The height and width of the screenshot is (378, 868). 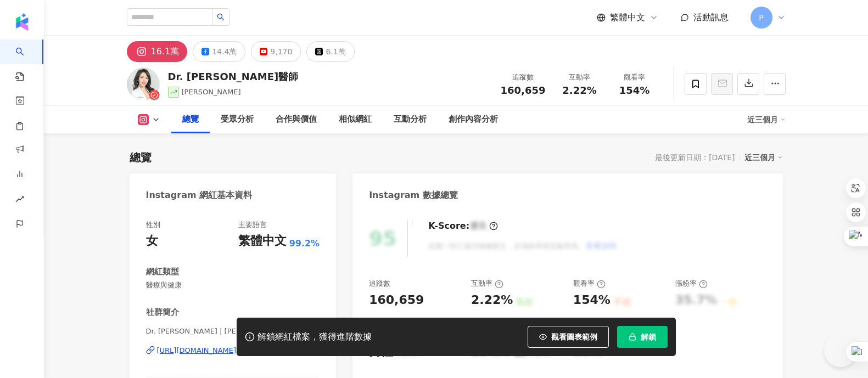 What do you see at coordinates (152, 241) in the screenshot?
I see `div: 女` at bounding box center [152, 241].